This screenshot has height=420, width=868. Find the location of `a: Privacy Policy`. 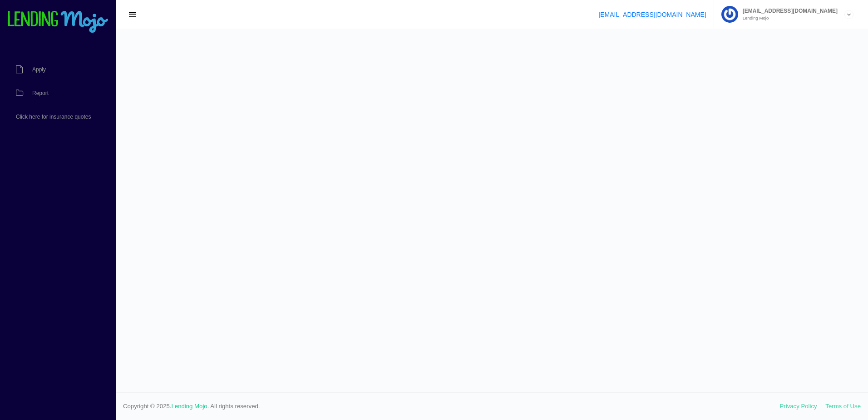

a: Privacy Policy is located at coordinates (799, 406).